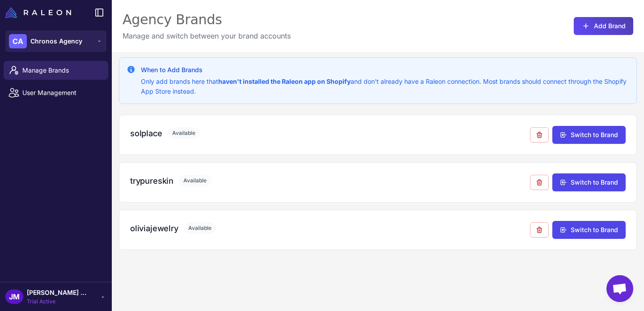 The width and height of the screenshot is (644, 311). Describe the element at coordinates (207, 20) in the screenshot. I see `div: Agency Brands` at that location.